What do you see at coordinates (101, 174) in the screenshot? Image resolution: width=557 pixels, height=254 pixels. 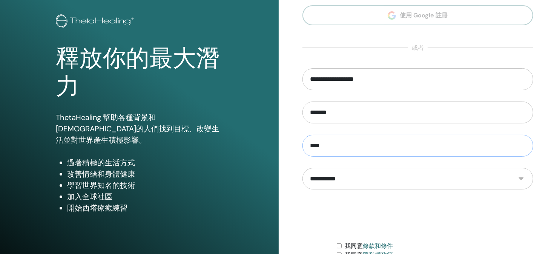 I see `font: 改善情緒和身體健康` at bounding box center [101, 174].